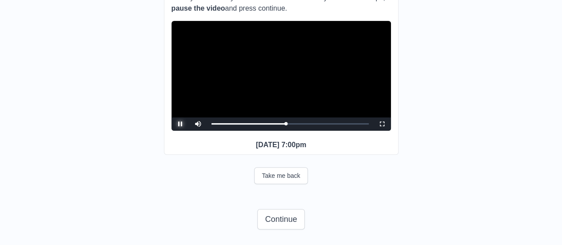  Describe the element at coordinates (281, 176) in the screenshot. I see `button: Take me back` at that location.